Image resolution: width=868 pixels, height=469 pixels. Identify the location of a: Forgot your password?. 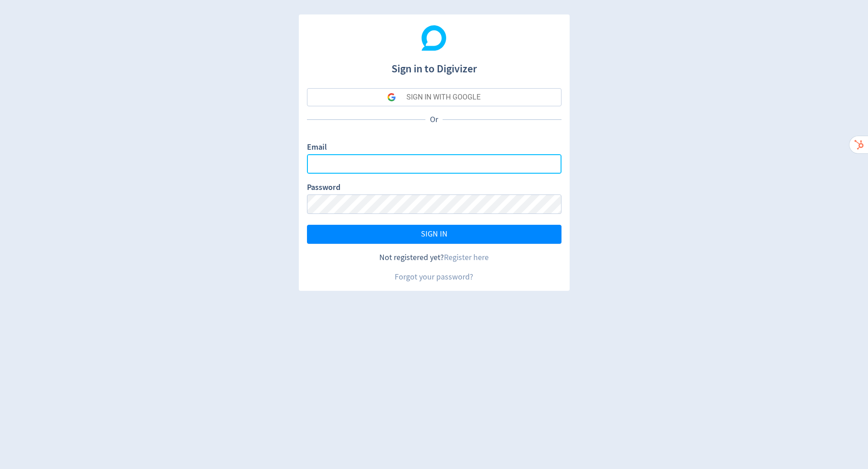
(434, 277).